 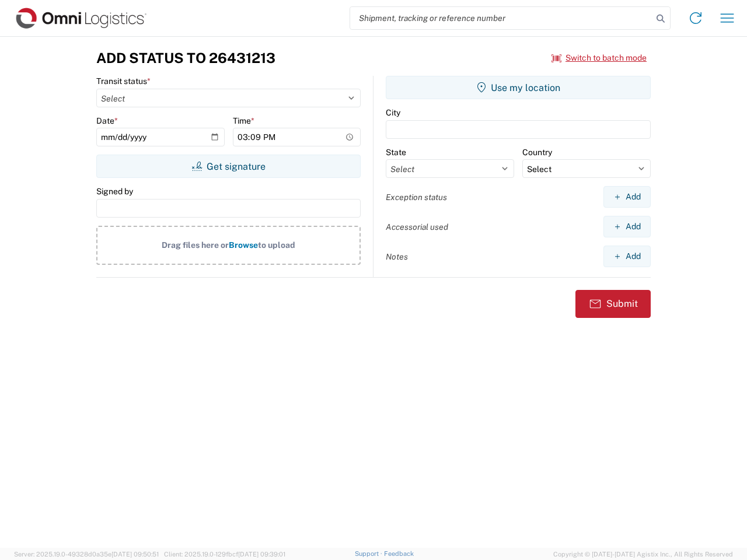 What do you see at coordinates (501, 18) in the screenshot?
I see `input: Shipment, tracking or reference number` at bounding box center [501, 18].